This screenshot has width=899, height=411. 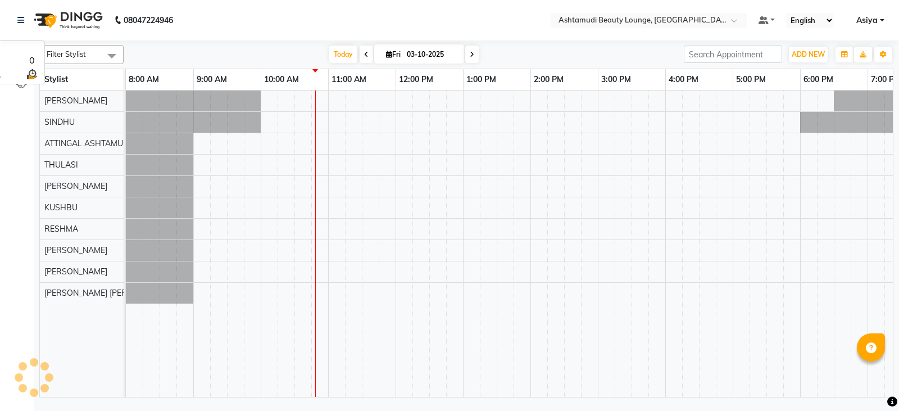 I want to click on a: 3:00 PM, so click(x=616, y=79).